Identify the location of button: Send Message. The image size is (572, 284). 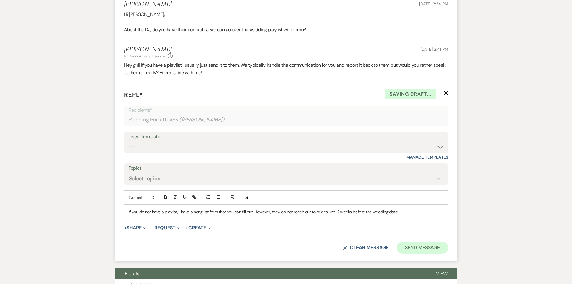
(422, 247).